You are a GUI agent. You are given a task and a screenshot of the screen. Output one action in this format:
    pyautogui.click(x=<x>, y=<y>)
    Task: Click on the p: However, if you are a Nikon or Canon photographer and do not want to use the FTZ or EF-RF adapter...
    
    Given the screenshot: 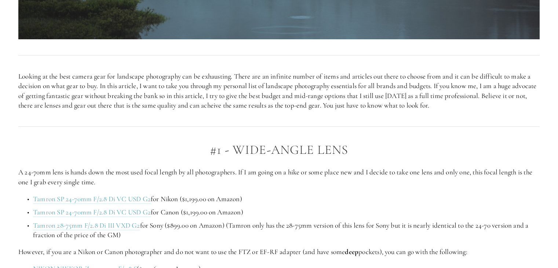 What is the action you would take?
    pyautogui.click(x=279, y=252)
    